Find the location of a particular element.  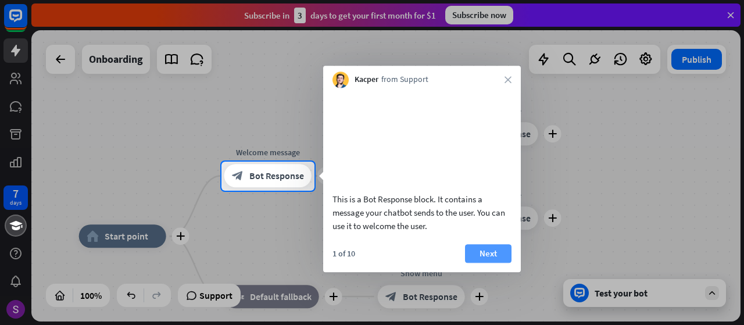

div: 1 of 10 is located at coordinates (343, 253).